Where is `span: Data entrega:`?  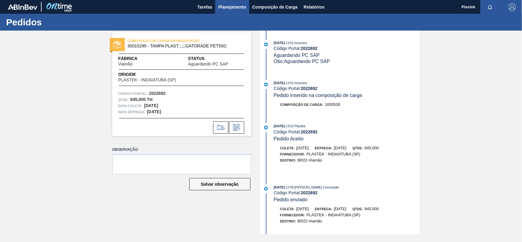 span: Data entrega: is located at coordinates (132, 112).